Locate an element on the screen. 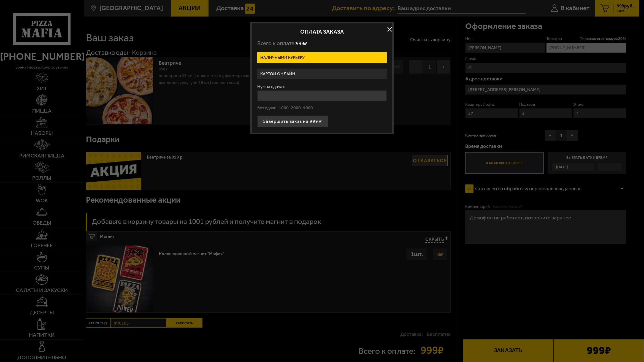 Image resolution: width=644 pixels, height=362 pixels. button: 5000 is located at coordinates (308, 108).